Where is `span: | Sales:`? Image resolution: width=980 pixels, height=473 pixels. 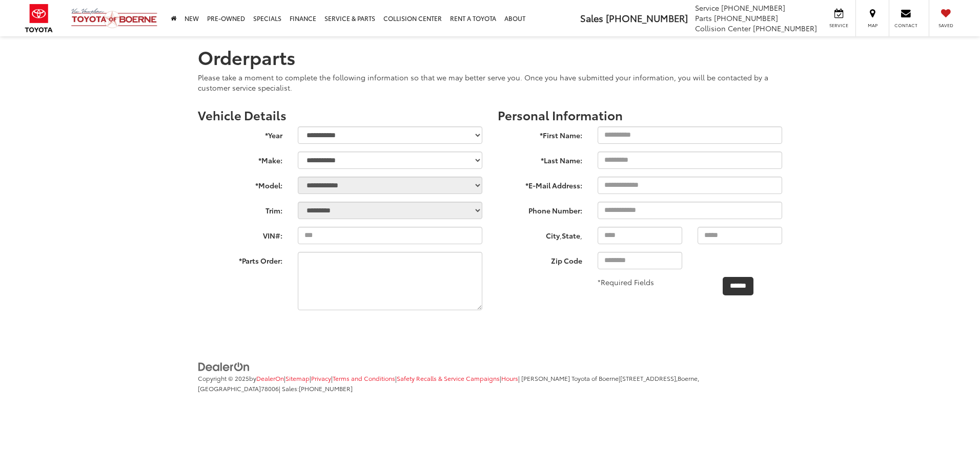
span: | Sales: is located at coordinates (316, 388).